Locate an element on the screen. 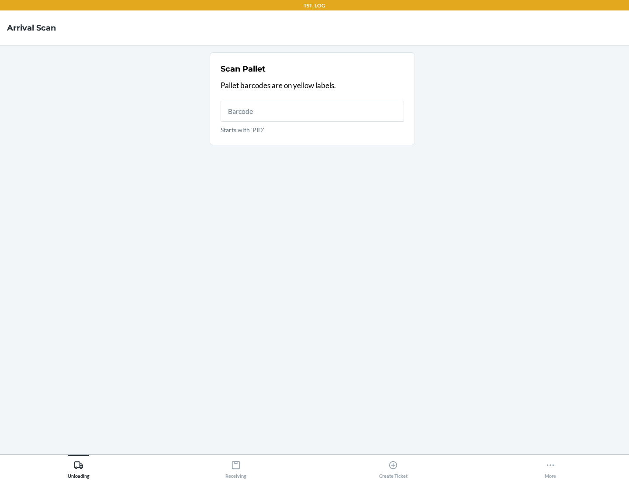 The height and width of the screenshot is (480, 629). button: Receiving is located at coordinates (236, 467).